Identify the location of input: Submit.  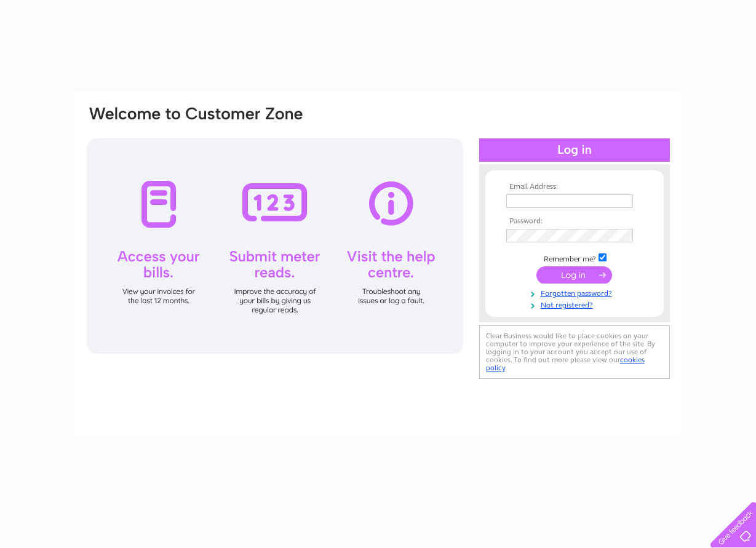
(574, 275).